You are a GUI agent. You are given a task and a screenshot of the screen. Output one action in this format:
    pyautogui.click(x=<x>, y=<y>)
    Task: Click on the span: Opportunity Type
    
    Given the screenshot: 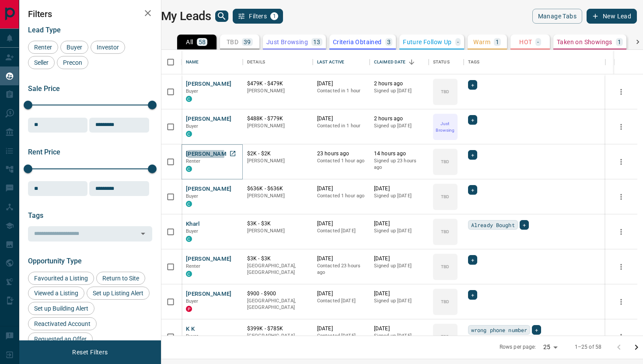 What is the action you would take?
    pyautogui.click(x=54, y=261)
    